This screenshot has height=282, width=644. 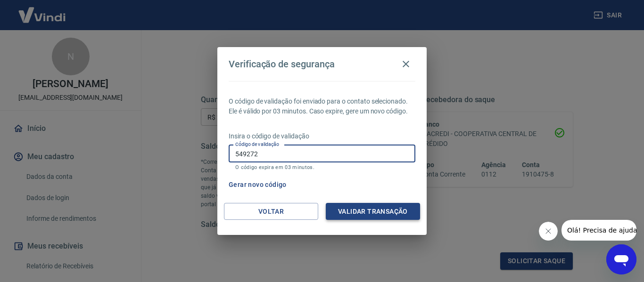 I want to click on h4: Verificação de segurança, so click(x=281, y=64).